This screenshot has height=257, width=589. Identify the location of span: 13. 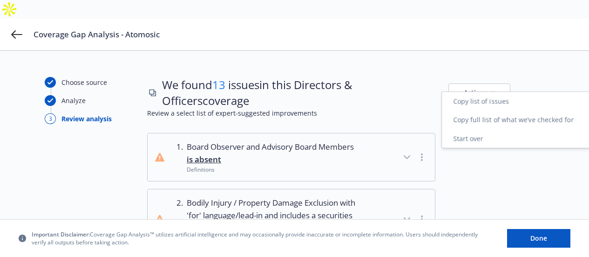
(219, 84).